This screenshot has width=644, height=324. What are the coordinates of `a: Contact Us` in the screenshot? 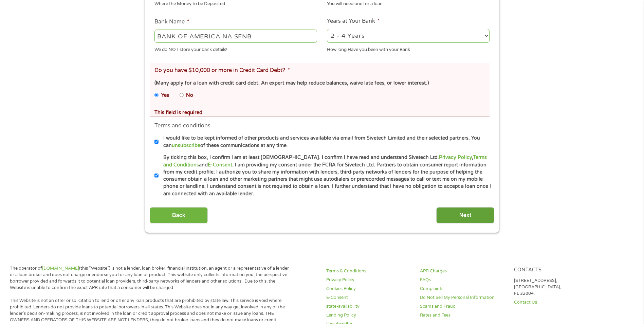 It's located at (557, 302).